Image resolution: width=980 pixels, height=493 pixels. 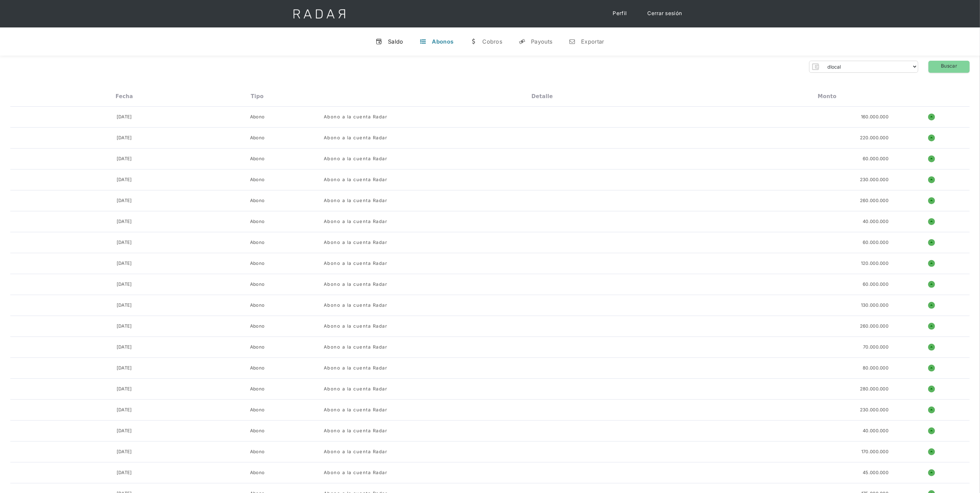 What do you see at coordinates (875, 472) in the screenshot?
I see `div: 45.000.000` at bounding box center [875, 472].